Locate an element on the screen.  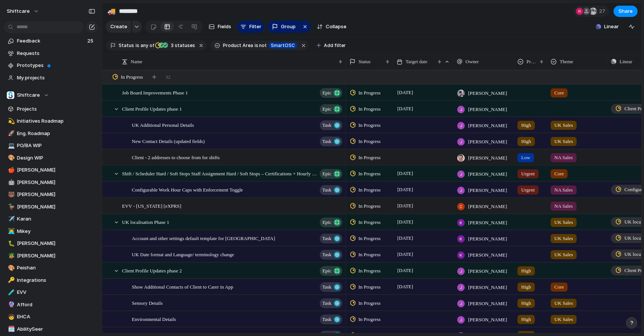
div: 🎨Design WIP is located at coordinates (51, 158).